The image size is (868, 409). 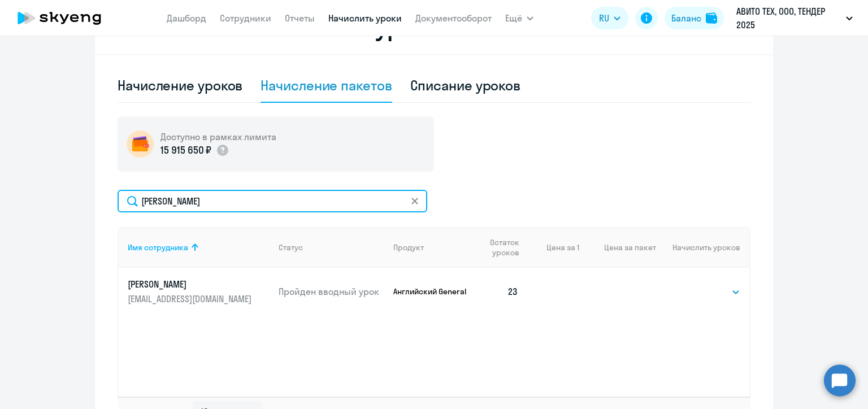 I want to click on a: Балансbalance, so click(x=694, y=18).